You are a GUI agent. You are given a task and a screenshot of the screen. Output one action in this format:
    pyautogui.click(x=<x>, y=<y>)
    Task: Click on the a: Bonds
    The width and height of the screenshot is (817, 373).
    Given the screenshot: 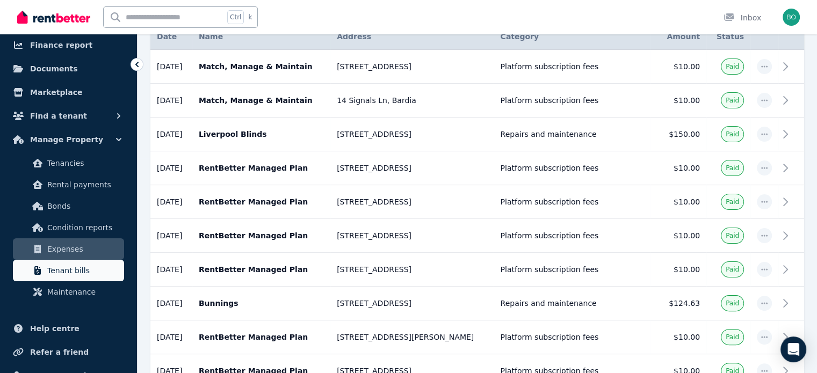 What is the action you would take?
    pyautogui.click(x=68, y=206)
    